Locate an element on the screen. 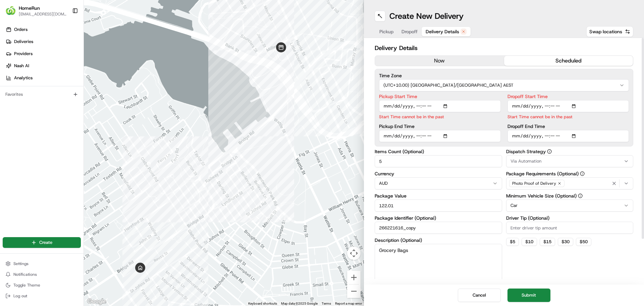  button: Log out is located at coordinates (42, 295).